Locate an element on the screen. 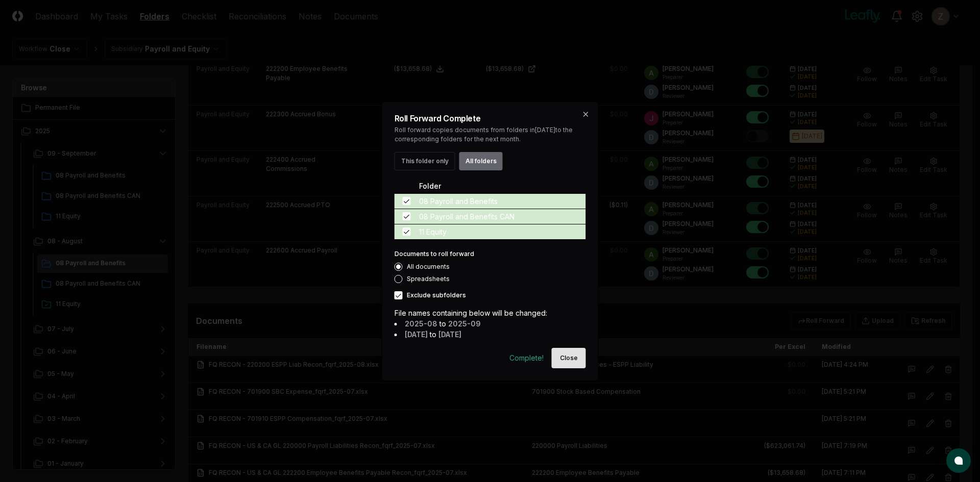  button: Close is located at coordinates (568, 358).